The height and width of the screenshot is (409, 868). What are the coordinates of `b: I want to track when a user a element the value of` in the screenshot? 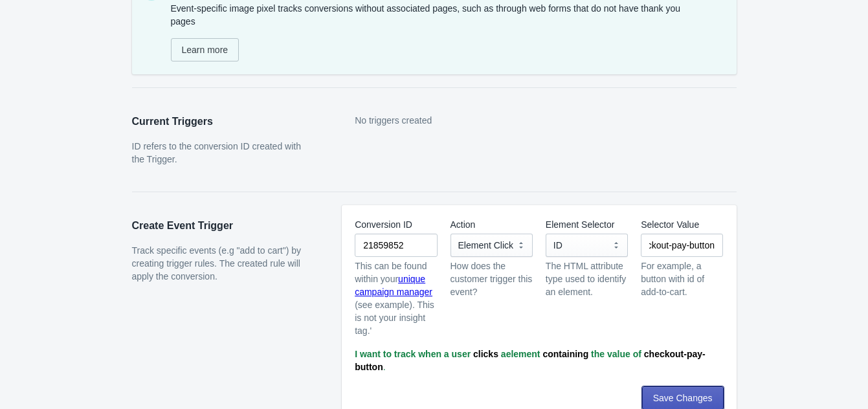 It's located at (530, 360).